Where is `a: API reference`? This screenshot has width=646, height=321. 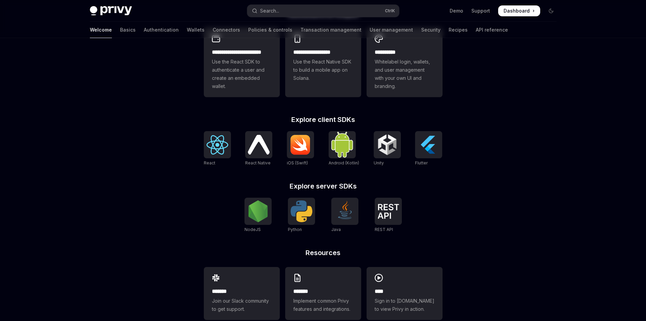
a: API reference is located at coordinates (492, 30).